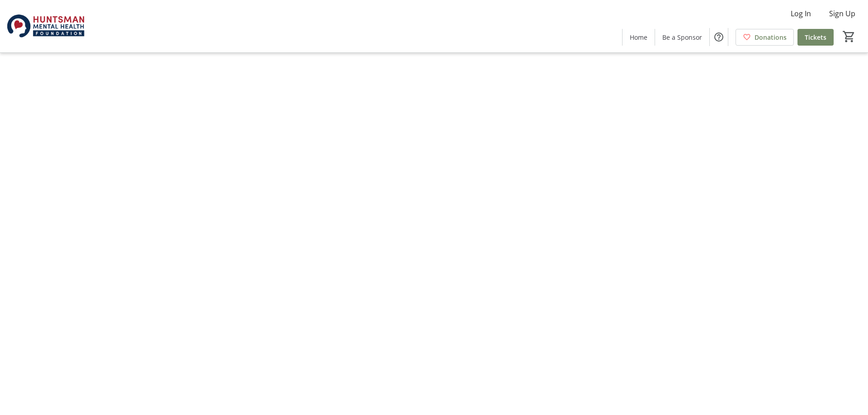 The height and width of the screenshot is (415, 868). What do you see at coordinates (800, 14) in the screenshot?
I see `span: Log In` at bounding box center [800, 14].